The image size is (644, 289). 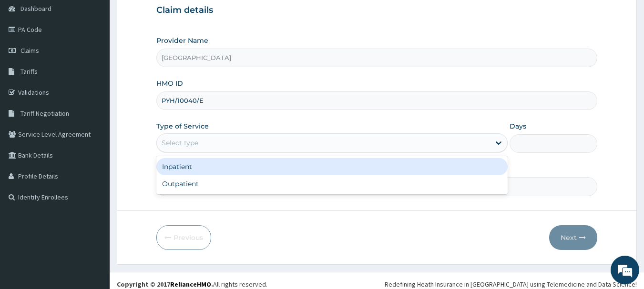 What do you see at coordinates (165, 284) in the screenshot?
I see `strong: Copyright © 2017 .` at bounding box center [165, 284].